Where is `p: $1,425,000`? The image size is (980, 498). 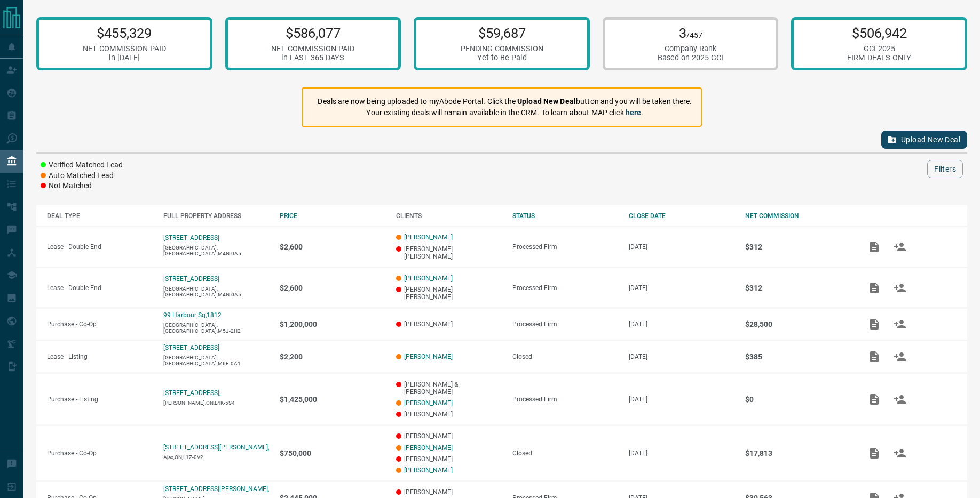
p: $1,425,000 is located at coordinates (332, 399).